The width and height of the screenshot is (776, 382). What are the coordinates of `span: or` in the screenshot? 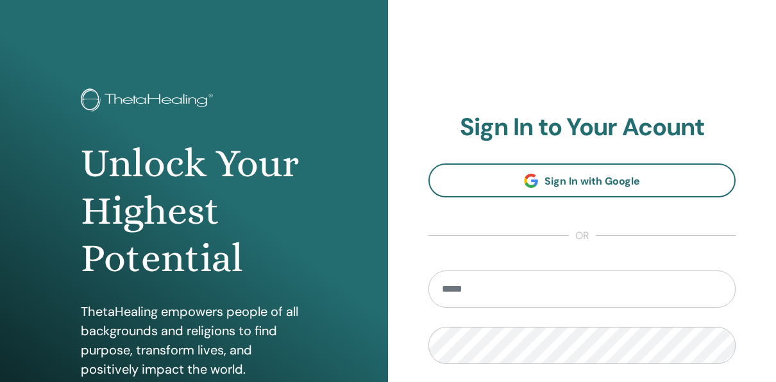 It's located at (582, 236).